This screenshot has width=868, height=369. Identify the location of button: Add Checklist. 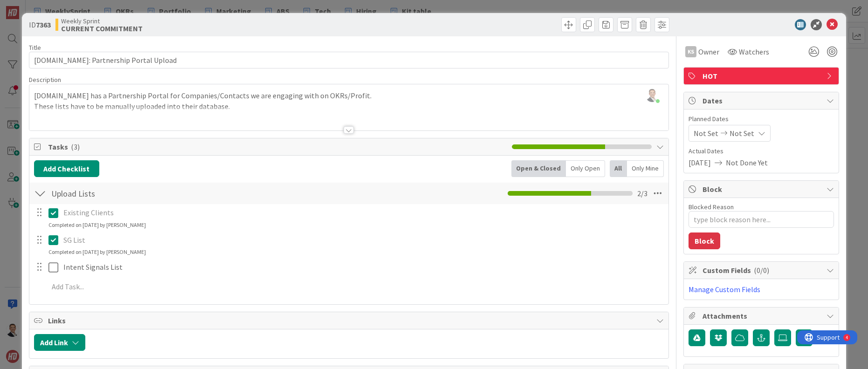
(66, 168).